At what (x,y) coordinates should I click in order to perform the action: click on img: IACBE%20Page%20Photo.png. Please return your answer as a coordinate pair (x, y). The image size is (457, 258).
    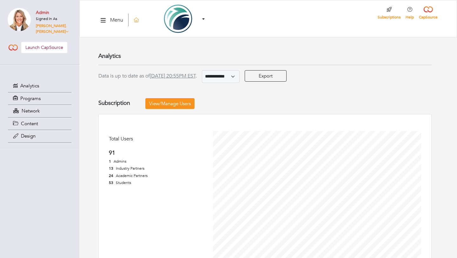
    Looking at the image, I should click on (178, 19).